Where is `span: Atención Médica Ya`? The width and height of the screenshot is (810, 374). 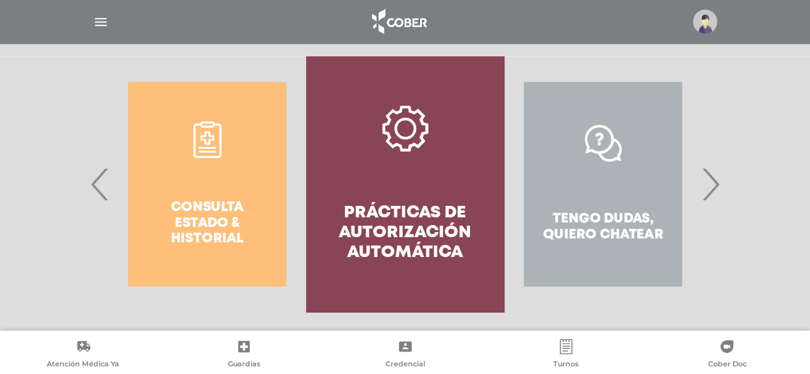 span: Atención Médica Ya is located at coordinates (83, 365).